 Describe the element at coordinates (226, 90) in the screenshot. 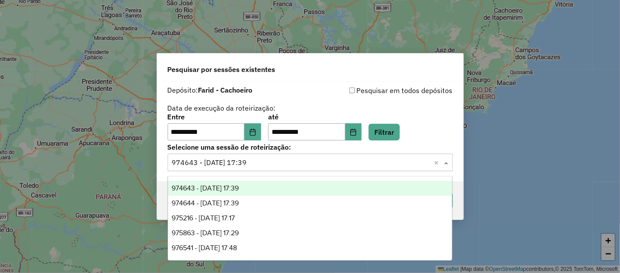

I see `strong: Farid - Cachoeiro` at that location.